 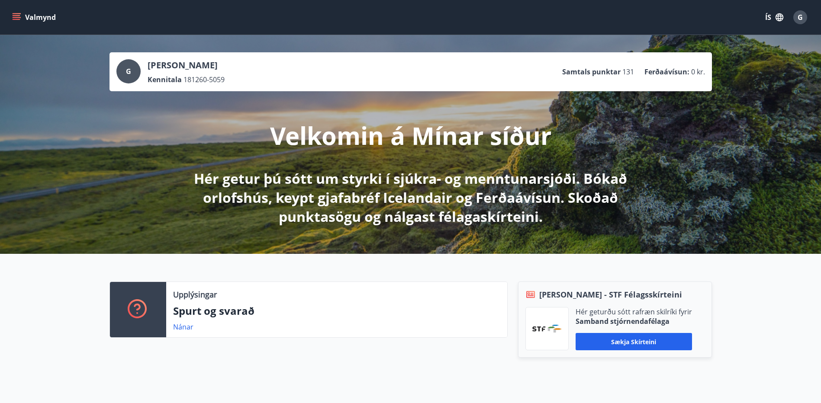 I want to click on p: Hér getur þú sótt um styrki í sjúkra- og menntunarsjóði. Bókað orlofshús, keypt gjafabréf Iceland..., so click(x=411, y=198).